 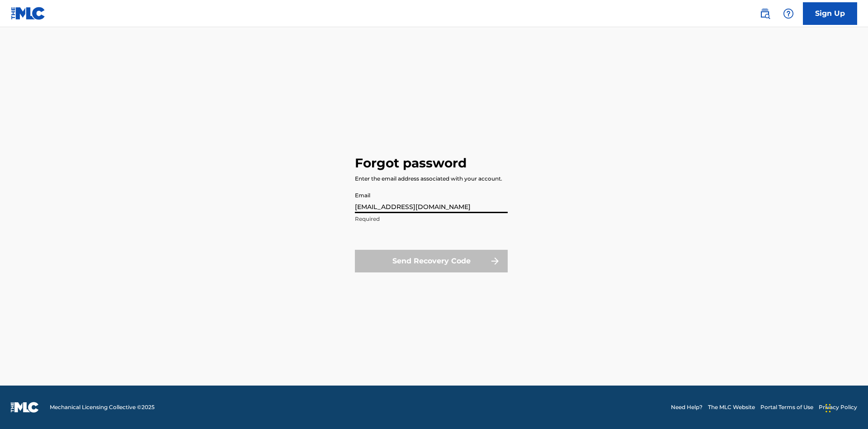 What do you see at coordinates (838, 408) in the screenshot?
I see `a: Privacy Policy` at bounding box center [838, 408].